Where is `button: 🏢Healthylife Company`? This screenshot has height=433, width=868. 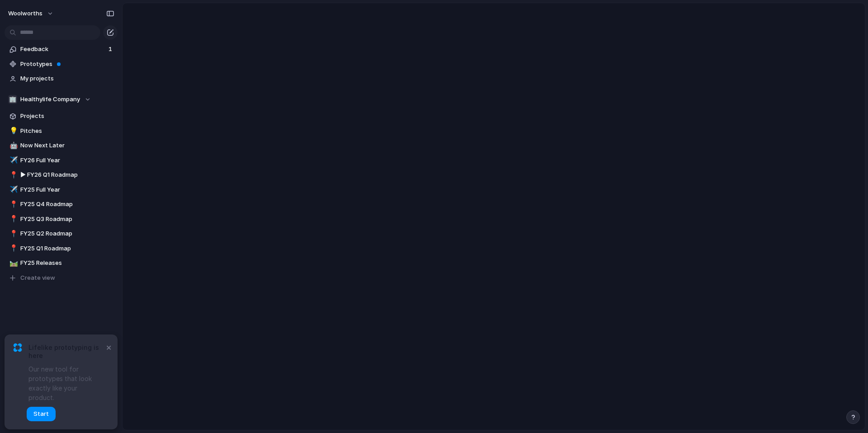 button: 🏢Healthylife Company is located at coordinates (61, 99).